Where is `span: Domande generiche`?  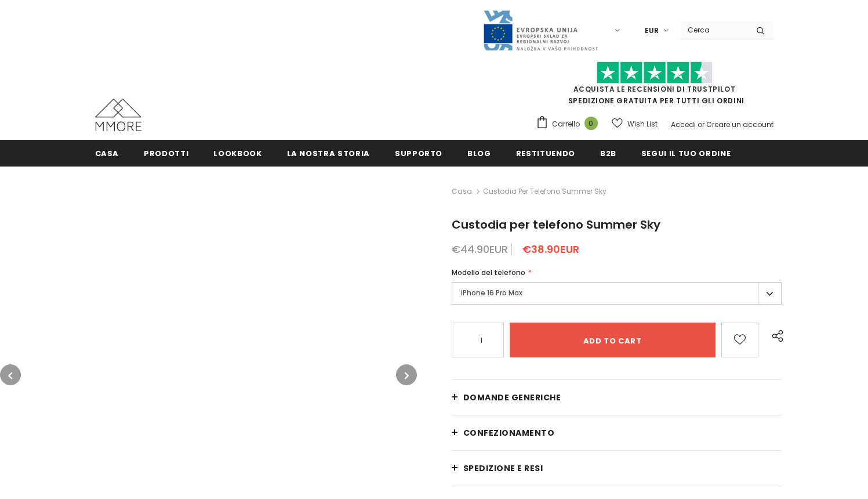 span: Domande generiche is located at coordinates (512, 397).